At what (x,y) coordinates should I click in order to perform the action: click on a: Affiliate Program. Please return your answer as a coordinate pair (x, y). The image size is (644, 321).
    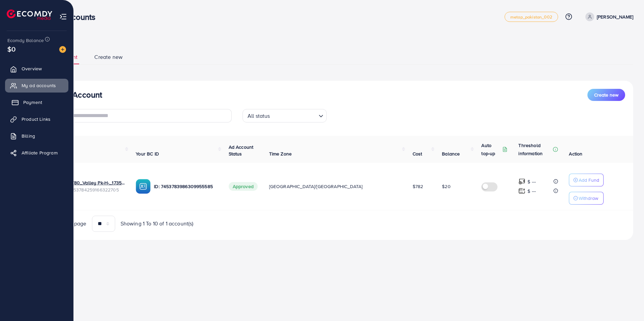
    Looking at the image, I should click on (37, 153).